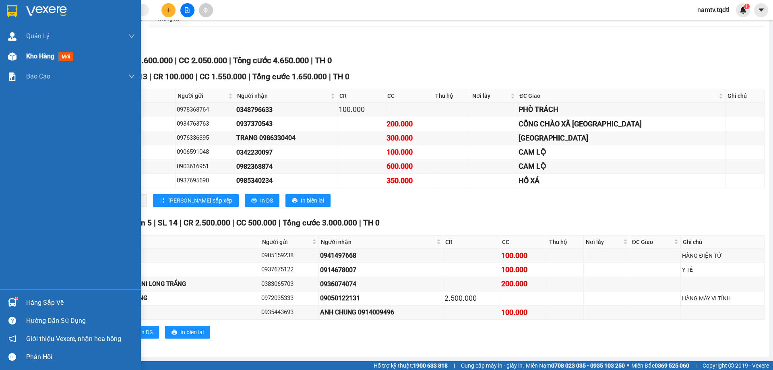  What do you see at coordinates (223, 76) in the screenshot?
I see `span: CC 1.550.000` at bounding box center [223, 76].